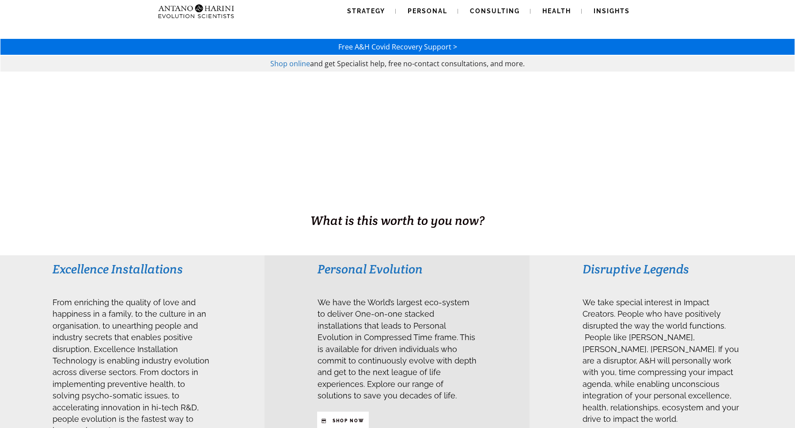 This screenshot has width=795, height=428. Describe the element at coordinates (495, 11) in the screenshot. I see `span: Consulting` at that location.